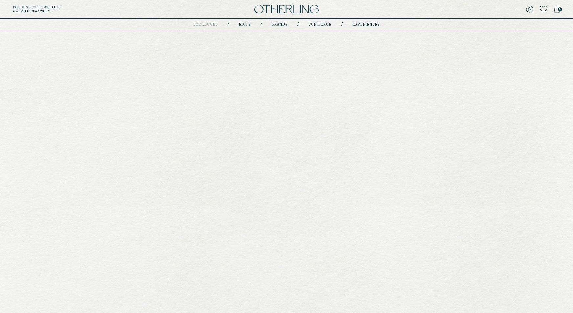 This screenshot has height=313, width=573. I want to click on span: 0, so click(560, 9).